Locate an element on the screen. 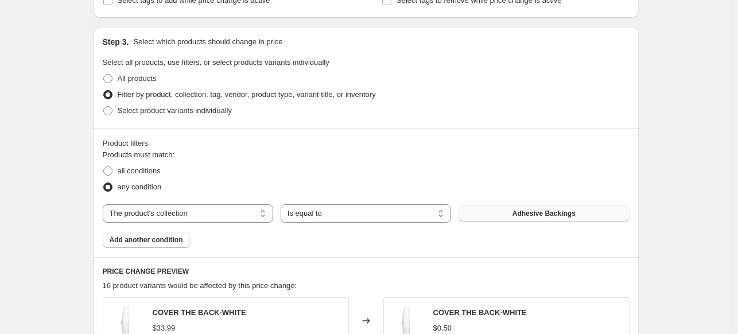 The image size is (738, 334). span: all conditions is located at coordinates (139, 170).